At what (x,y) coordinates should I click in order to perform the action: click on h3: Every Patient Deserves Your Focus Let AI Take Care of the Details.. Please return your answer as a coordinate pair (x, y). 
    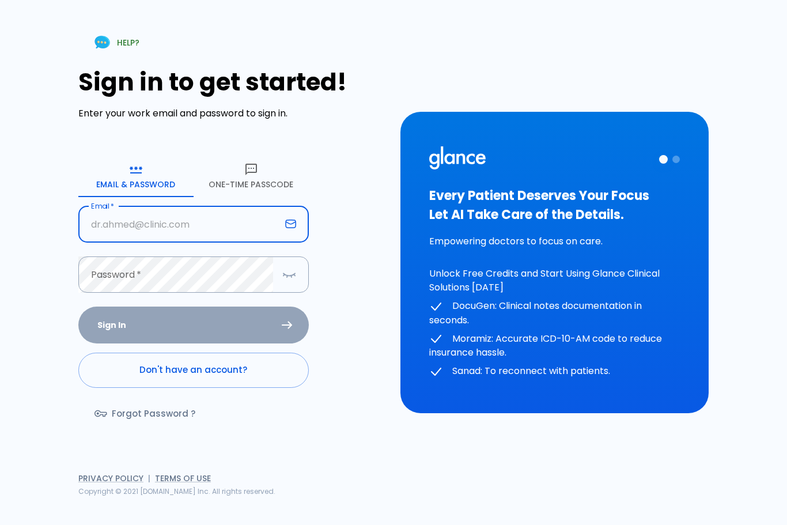
    Looking at the image, I should click on (554, 205).